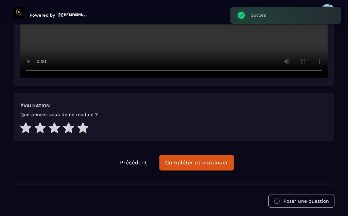  I want to click on img: logo-branding, so click(19, 12).